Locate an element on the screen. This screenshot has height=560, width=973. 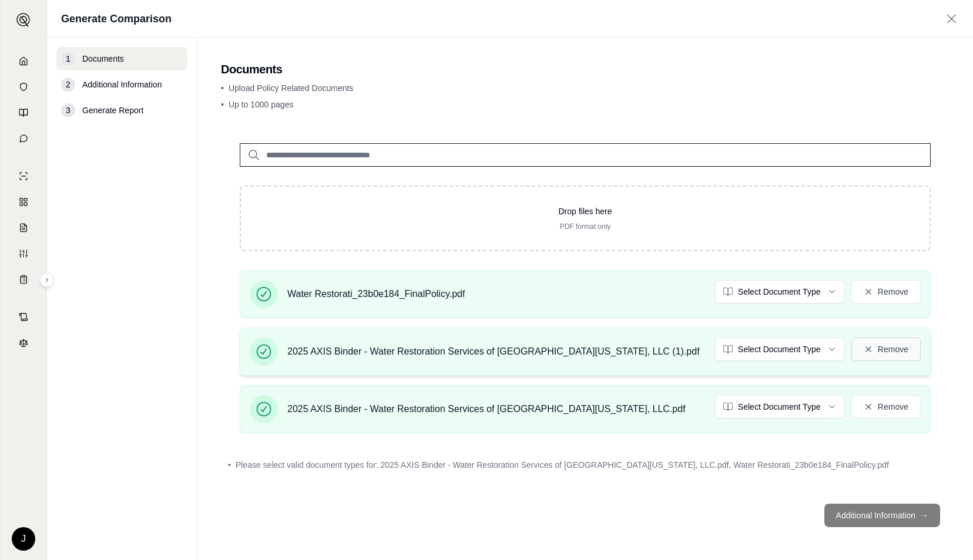
a: Custom Report is located at coordinates (24, 254).